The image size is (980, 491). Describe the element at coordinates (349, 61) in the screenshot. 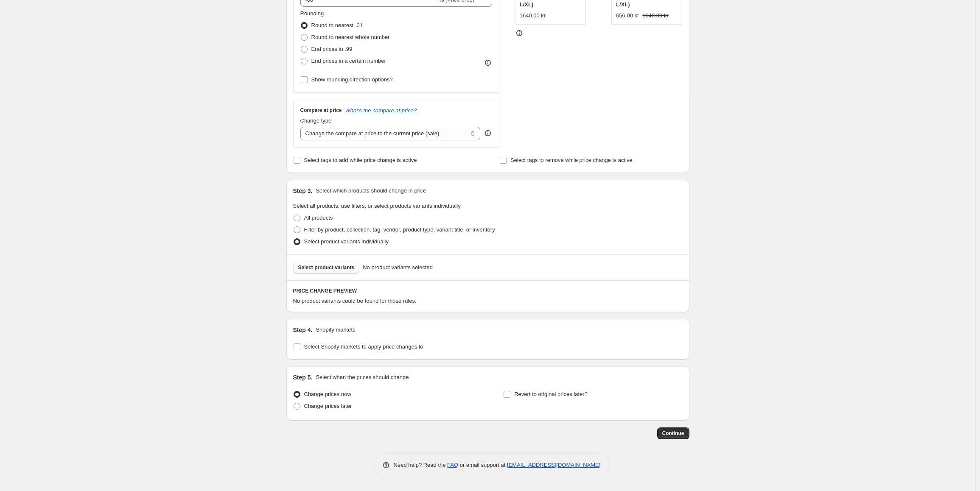

I see `span: End prices in a certain number` at that location.